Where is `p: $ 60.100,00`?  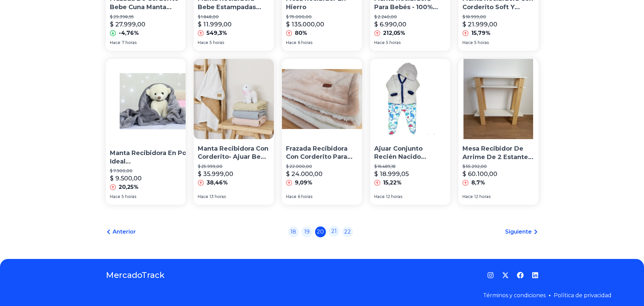
p: $ 60.100,00 is located at coordinates (480, 174).